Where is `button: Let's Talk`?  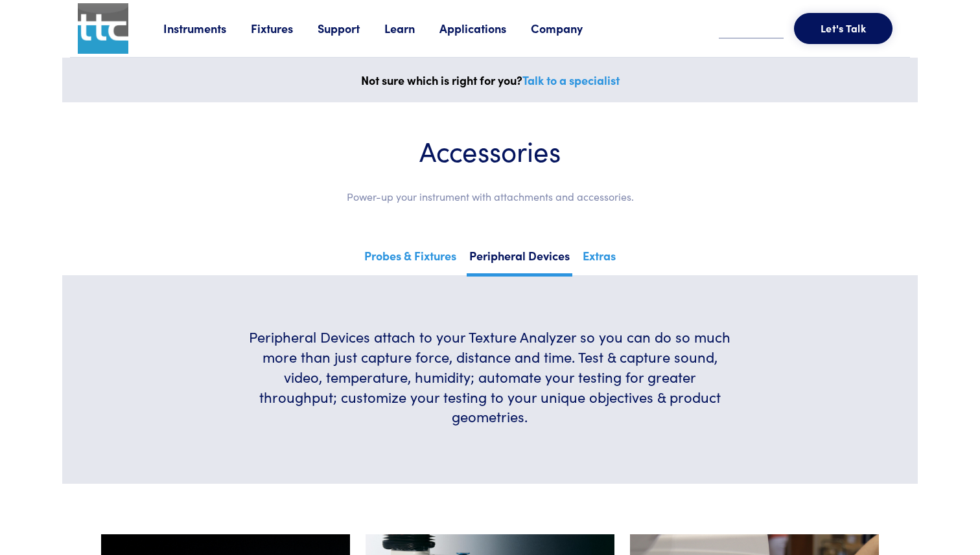 button: Let's Talk is located at coordinates (843, 28).